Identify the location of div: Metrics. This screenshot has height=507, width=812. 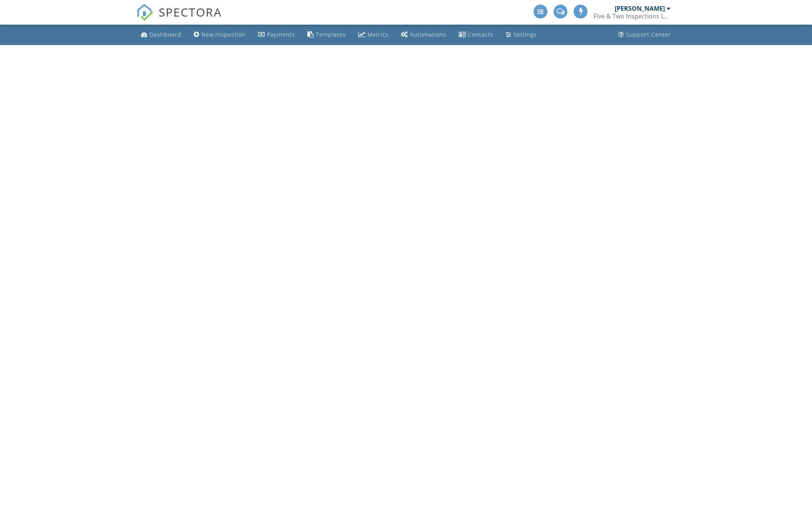
(378, 34).